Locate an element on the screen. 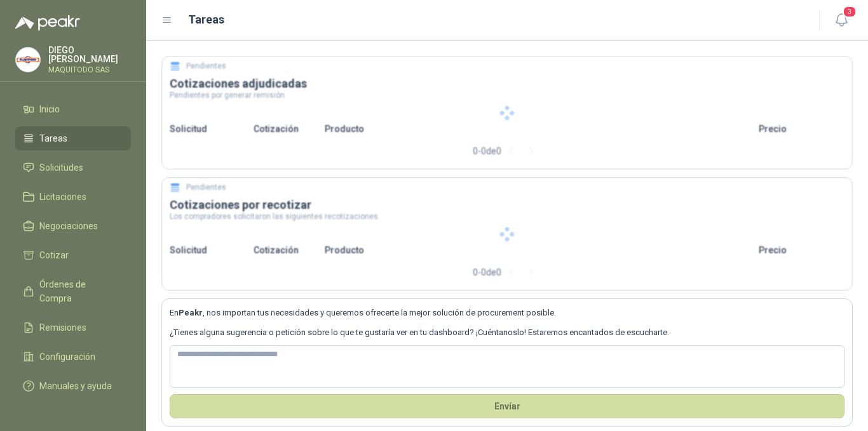  a: Manuales y ayuda is located at coordinates (73, 386).